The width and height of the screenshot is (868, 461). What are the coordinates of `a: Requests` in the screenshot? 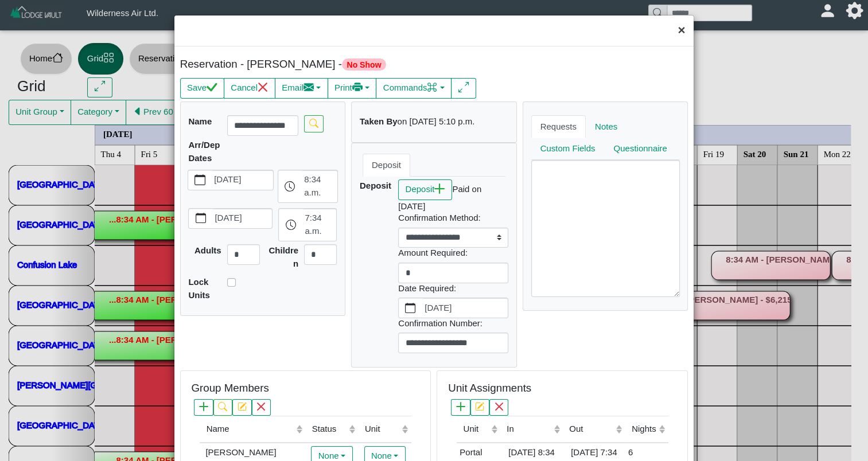 It's located at (558, 127).